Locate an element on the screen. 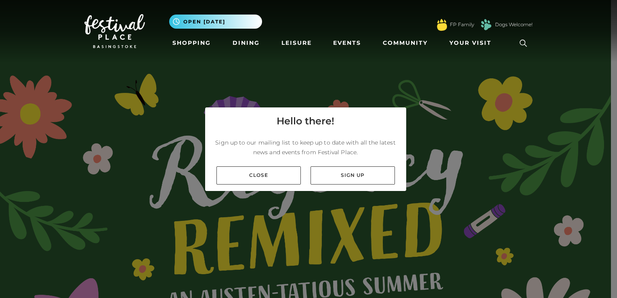 This screenshot has width=617, height=298. a: Shopping is located at coordinates (191, 43).